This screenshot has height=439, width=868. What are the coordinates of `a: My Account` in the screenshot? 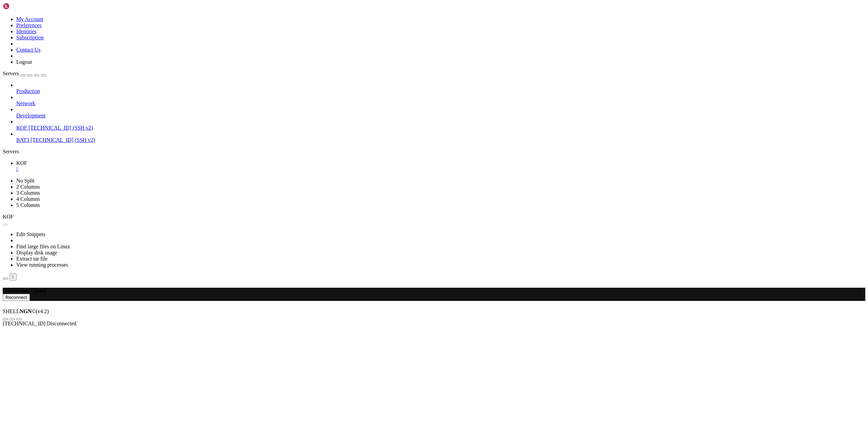 It's located at (30, 19).